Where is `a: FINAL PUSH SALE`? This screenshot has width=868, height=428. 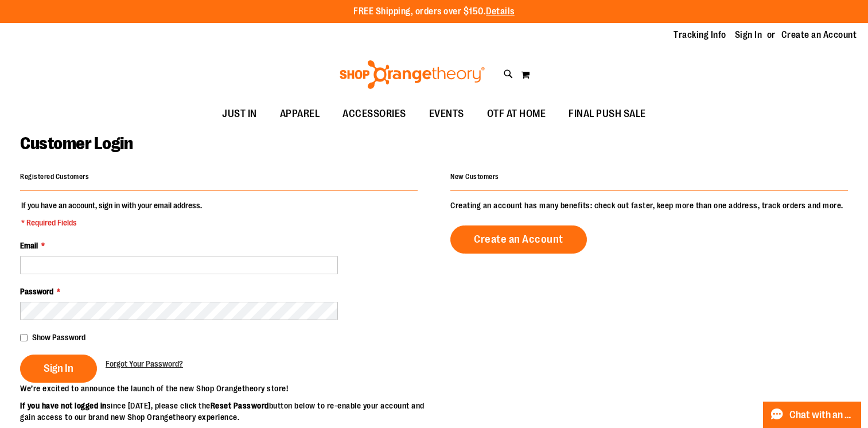 a: FINAL PUSH SALE is located at coordinates (607, 114).